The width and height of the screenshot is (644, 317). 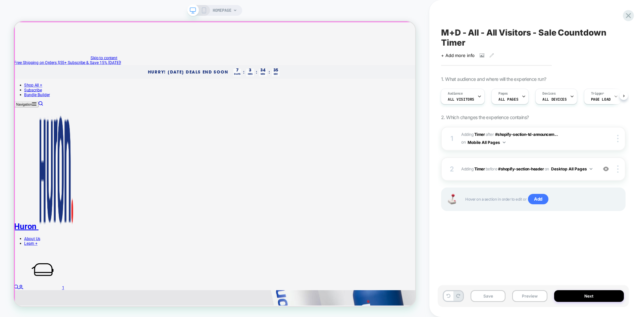 I want to click on span: BEFORE, so click(x=491, y=169).